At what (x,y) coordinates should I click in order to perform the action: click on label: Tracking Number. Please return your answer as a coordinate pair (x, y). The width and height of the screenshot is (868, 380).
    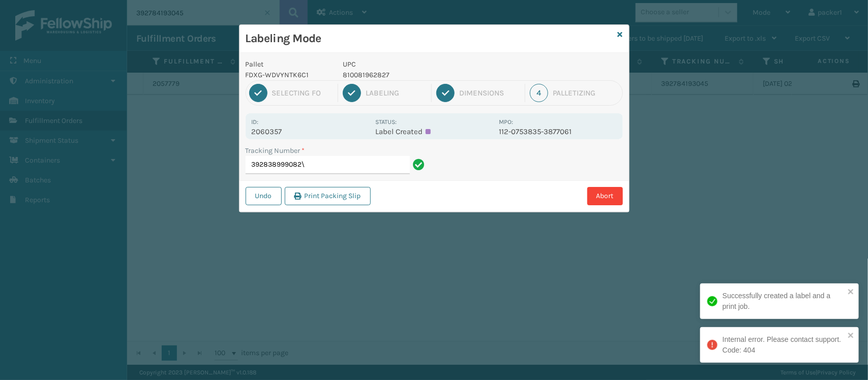
    Looking at the image, I should click on (275, 150).